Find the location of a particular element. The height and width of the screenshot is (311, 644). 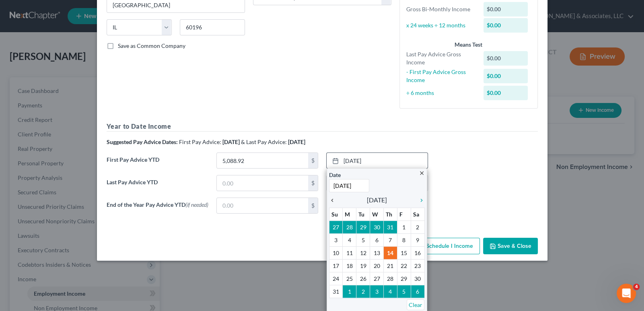

td: 19 is located at coordinates (363, 266).